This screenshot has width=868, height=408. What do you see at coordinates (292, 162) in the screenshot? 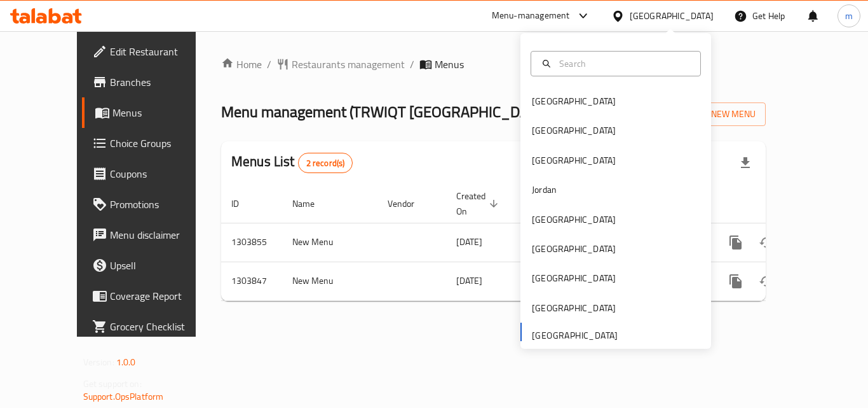
I see `h2: Menus List` at bounding box center [292, 162].